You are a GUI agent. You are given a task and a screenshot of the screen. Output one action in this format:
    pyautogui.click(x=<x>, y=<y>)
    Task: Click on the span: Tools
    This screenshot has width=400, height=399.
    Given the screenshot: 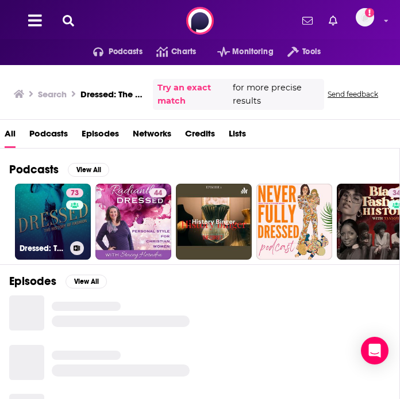 What is the action you would take?
    pyautogui.click(x=312, y=52)
    